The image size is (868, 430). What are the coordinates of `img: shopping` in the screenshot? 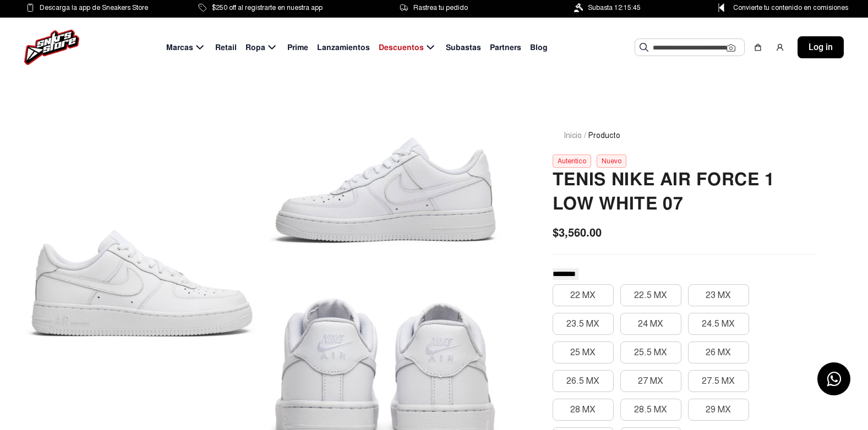 It's located at (758, 47).